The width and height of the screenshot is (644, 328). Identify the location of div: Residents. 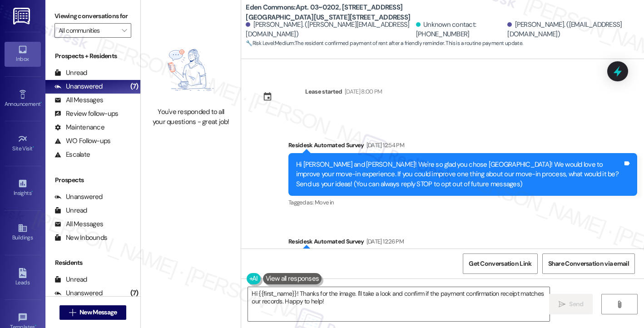
(93, 262).